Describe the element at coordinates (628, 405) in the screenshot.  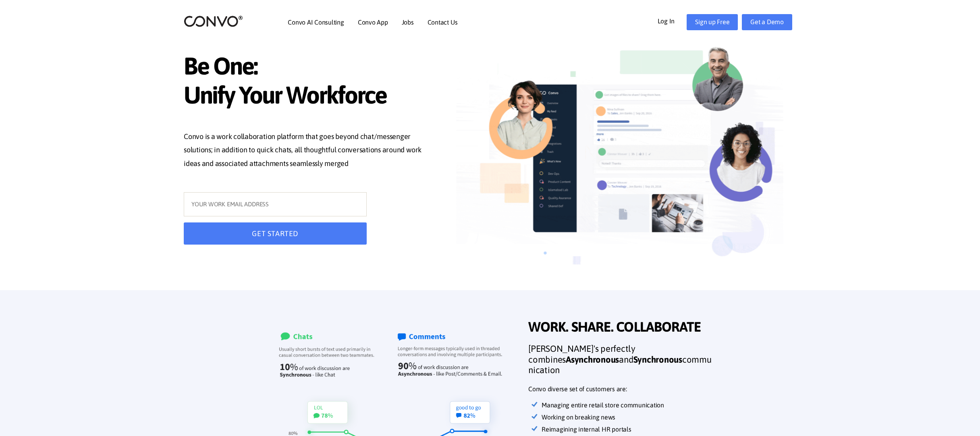
I see `li: Managing entire retail store communication` at that location.